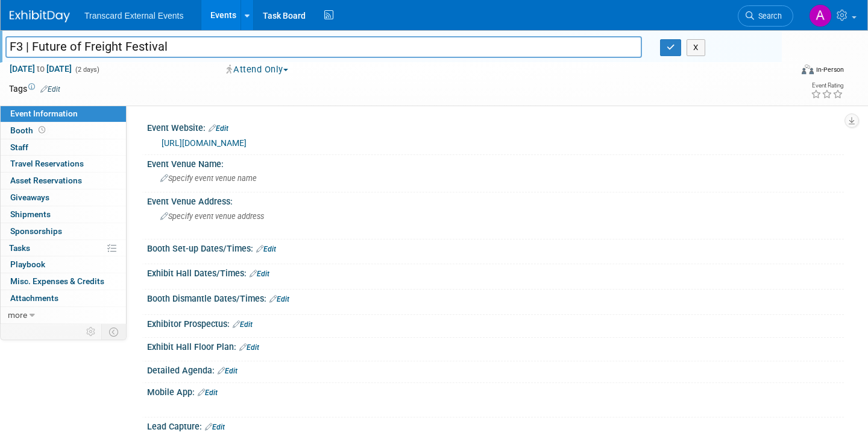  I want to click on div: Booth Dismantle Dates/Times:, so click(495, 297).